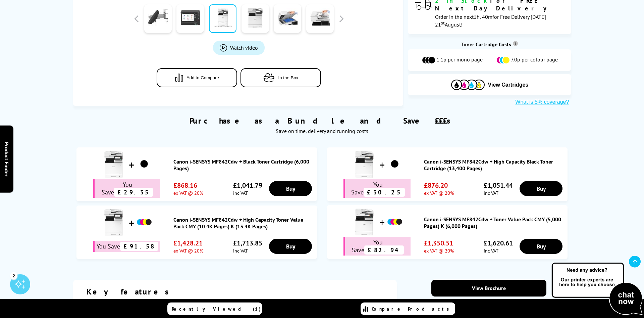 This screenshot has height=318, width=644. I want to click on a: Canon i-SENSYS MF842Cdw + Black Toner Cartridge (6,000 Pages), so click(243, 165).